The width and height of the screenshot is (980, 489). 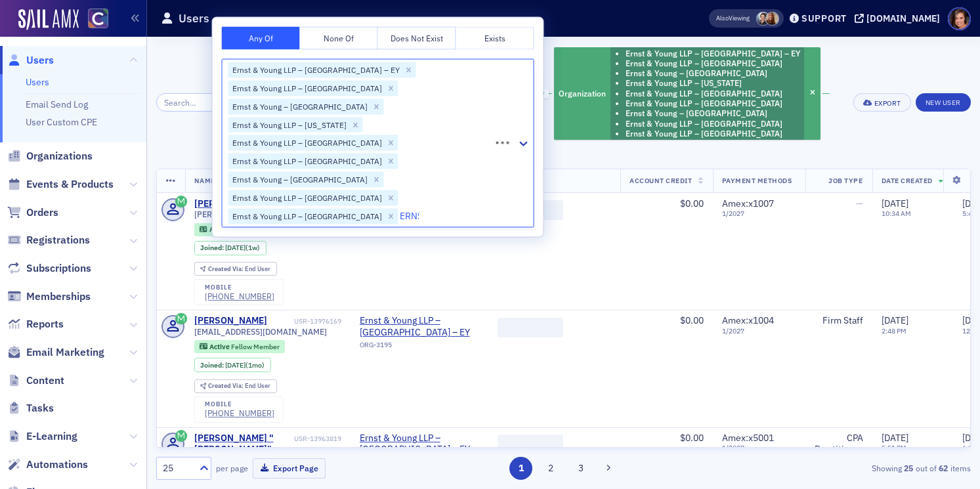 What do you see at coordinates (733, 18) in the screenshot?
I see `span: Viewing` at bounding box center [733, 18].